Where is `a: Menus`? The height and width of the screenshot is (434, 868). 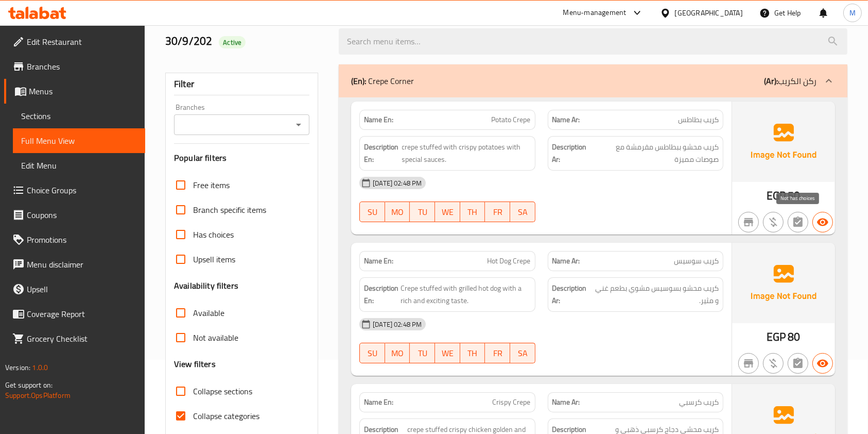
a: Menus is located at coordinates (75, 91).